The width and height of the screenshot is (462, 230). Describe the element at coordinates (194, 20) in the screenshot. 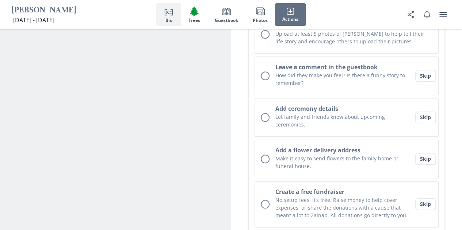

I see `span: Trees` at that location.